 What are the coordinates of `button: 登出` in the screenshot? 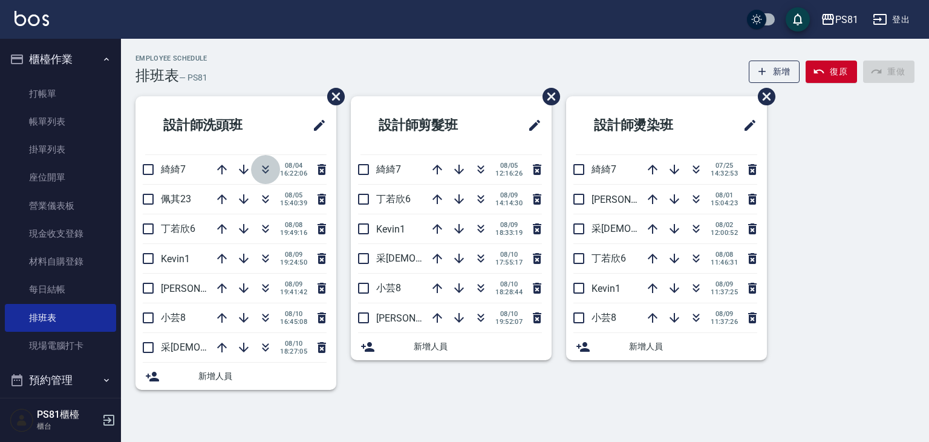 It's located at (891, 19).